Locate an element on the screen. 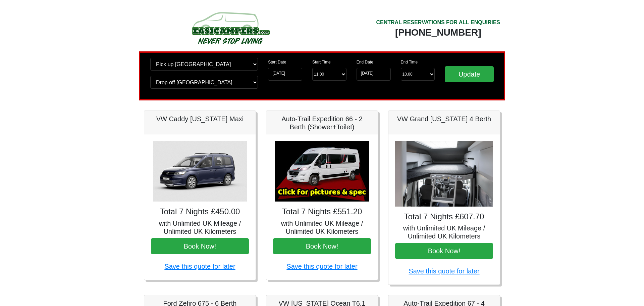 This screenshot has height=306, width=644. h5: Auto-Trail Expedition 66 - 2 Berth (Shower+Toilet) is located at coordinates (322, 123).